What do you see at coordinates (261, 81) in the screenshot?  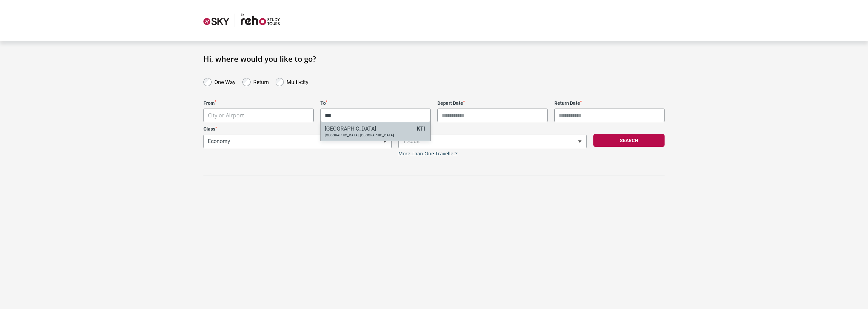 I see `label: Return` at bounding box center [261, 81].